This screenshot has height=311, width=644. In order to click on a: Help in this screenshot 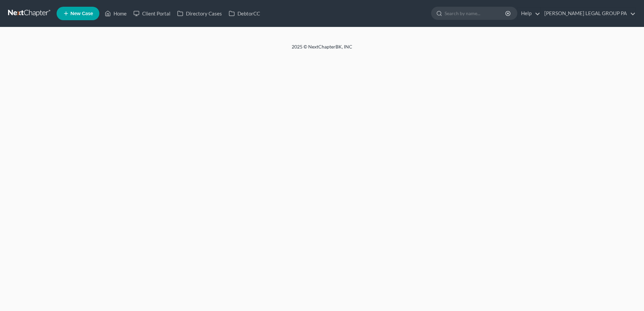, I will do `click(529, 13)`.